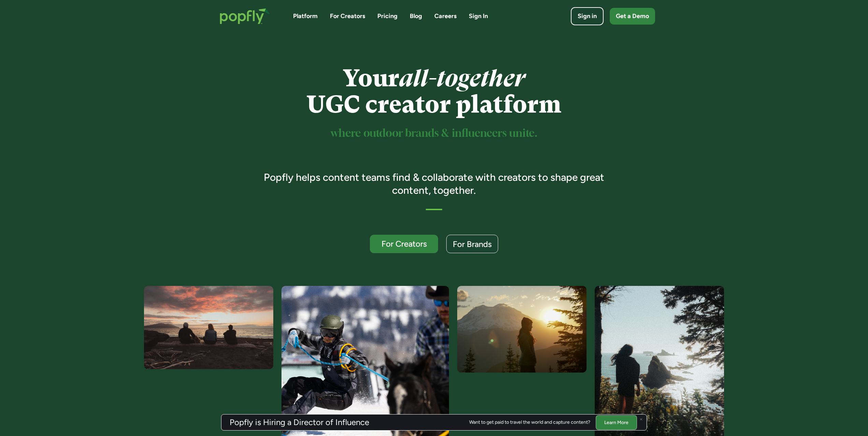 Image resolution: width=868 pixels, height=436 pixels. I want to click on div: Want to get paid to travel the world and capture content?, so click(529, 422).